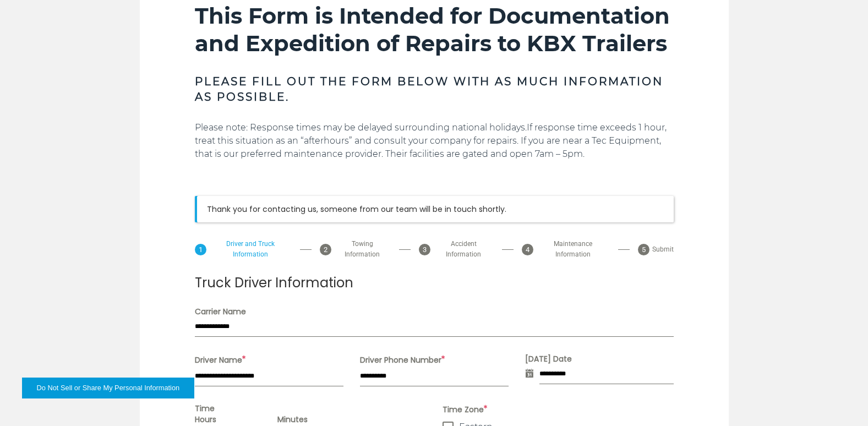 This screenshot has height=426, width=868. What do you see at coordinates (464, 249) in the screenshot?
I see `span: Accident Information` at bounding box center [464, 249].